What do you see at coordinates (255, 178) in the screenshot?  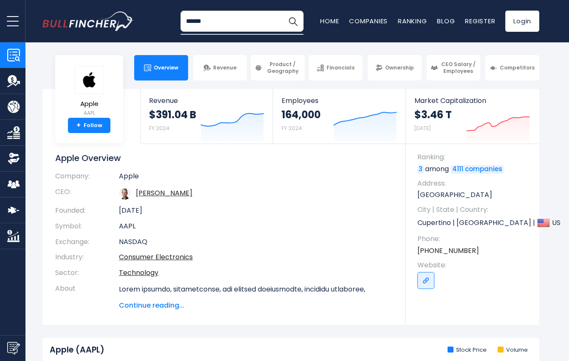 I see `td: Apple` at bounding box center [255, 178].